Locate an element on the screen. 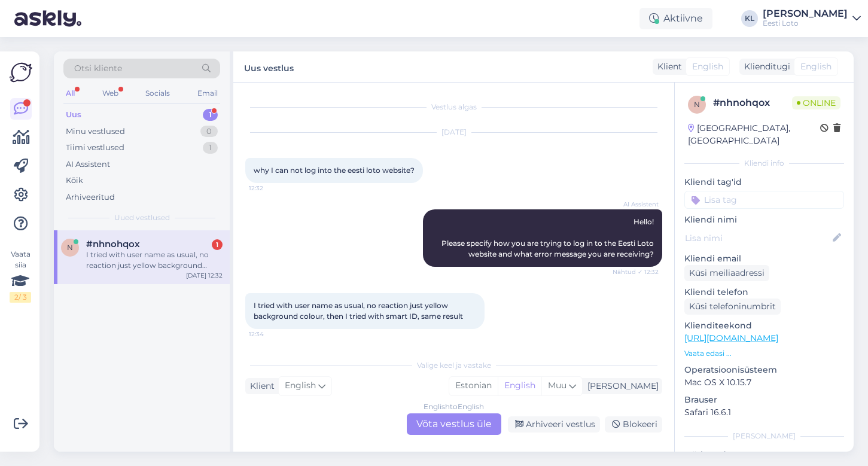  input: Lisa tag is located at coordinates (764, 199).